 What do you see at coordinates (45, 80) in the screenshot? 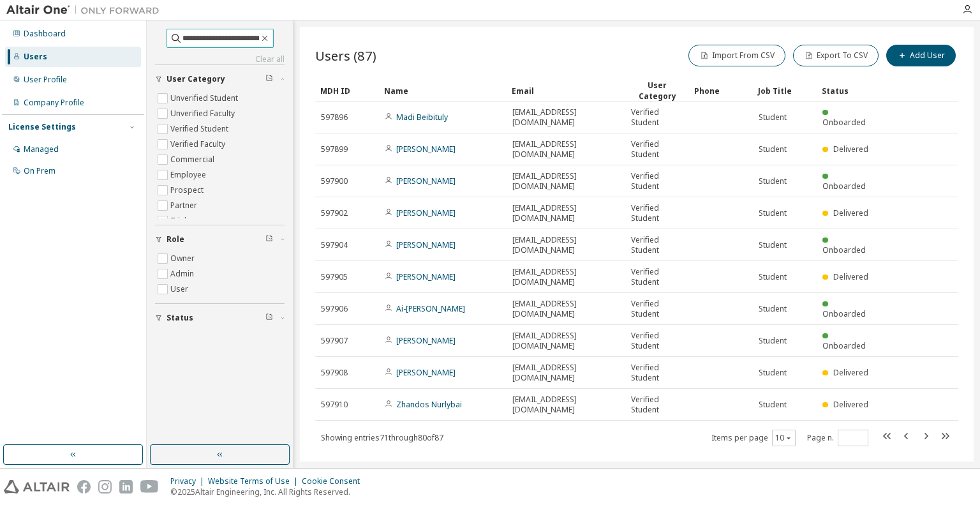
I see `div: User Profile` at bounding box center [45, 80].